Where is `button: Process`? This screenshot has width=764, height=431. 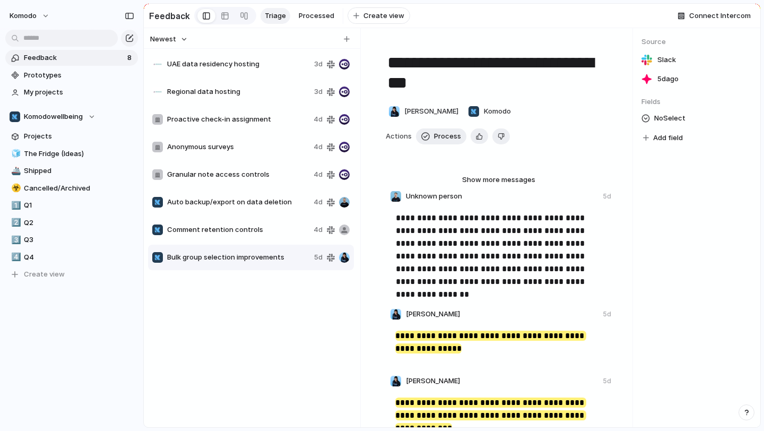 button: Process is located at coordinates (441, 136).